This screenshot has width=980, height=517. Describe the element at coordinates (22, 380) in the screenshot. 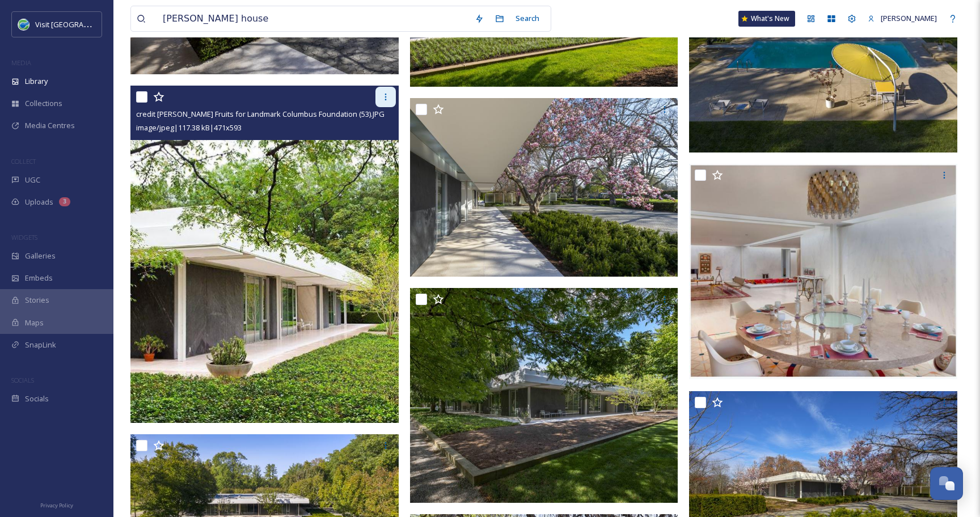

I see `span: SOCIALS` at that location.